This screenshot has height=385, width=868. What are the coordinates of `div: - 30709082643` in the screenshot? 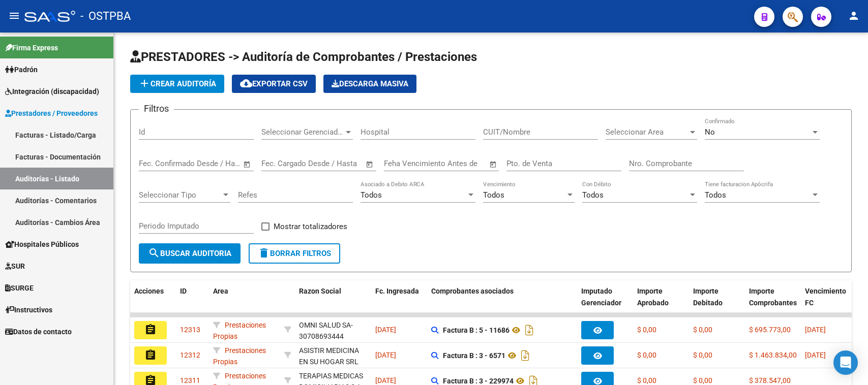 It's located at (333, 356).